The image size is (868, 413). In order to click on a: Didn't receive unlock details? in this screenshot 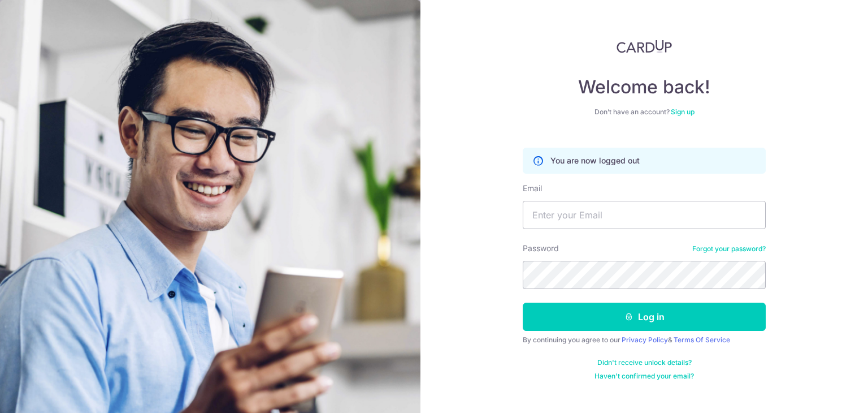, I will do `click(644, 363)`.